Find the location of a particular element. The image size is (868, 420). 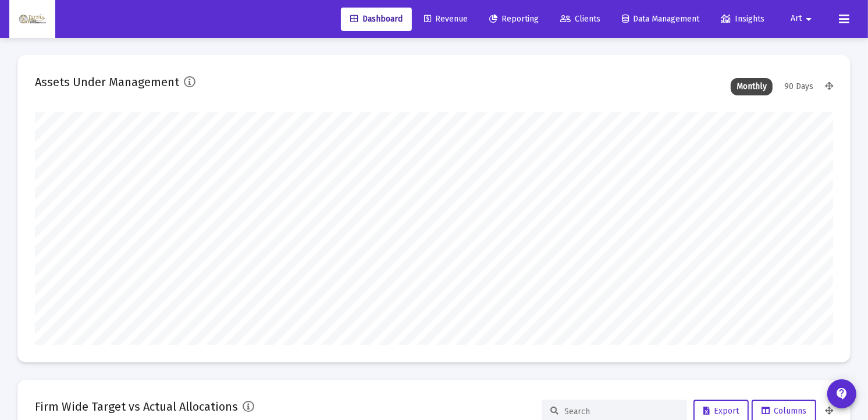

a: Insights is located at coordinates (742, 19).